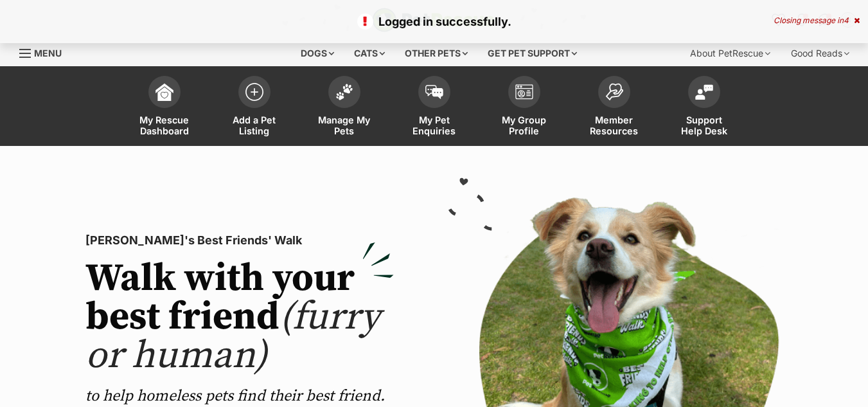 This screenshot has width=868, height=407. Describe the element at coordinates (524, 92) in the screenshot. I see `img: group-profile-icon-3fa3cf56718a62981997c0bc7e787c4b2cf8bcc04b72c1350f741eb67cf2f40e.svg` at that location.